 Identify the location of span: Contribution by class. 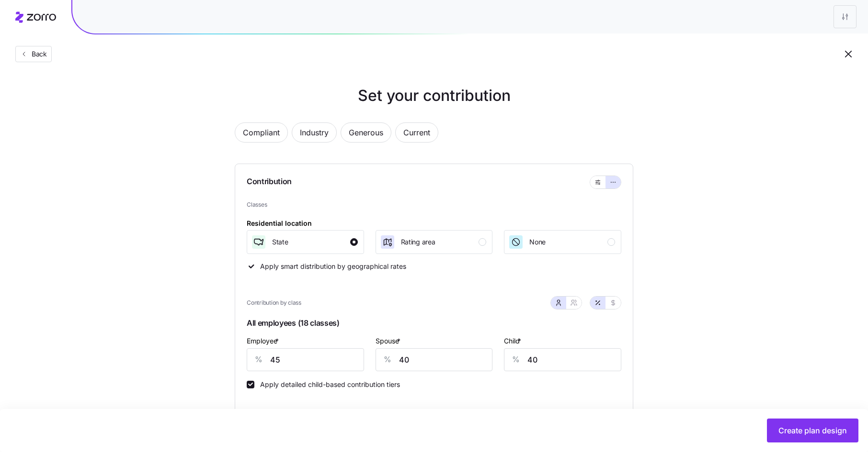
(274, 303).